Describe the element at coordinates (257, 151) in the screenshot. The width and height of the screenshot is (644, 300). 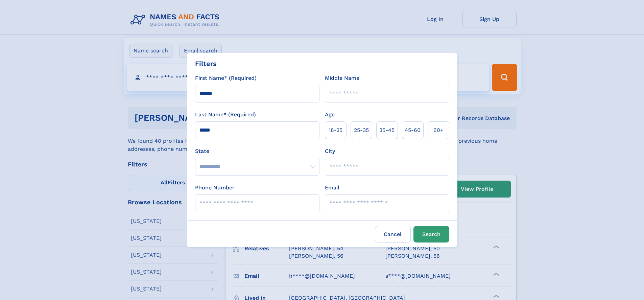
I see `label: State` at that location.